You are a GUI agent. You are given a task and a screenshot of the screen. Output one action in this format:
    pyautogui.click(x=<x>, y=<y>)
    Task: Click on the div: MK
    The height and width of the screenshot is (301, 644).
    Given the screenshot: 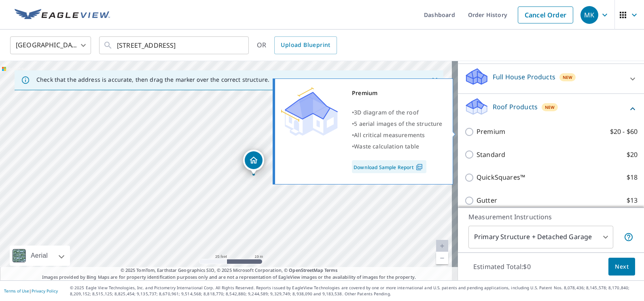 What is the action you would take?
    pyautogui.click(x=589, y=15)
    